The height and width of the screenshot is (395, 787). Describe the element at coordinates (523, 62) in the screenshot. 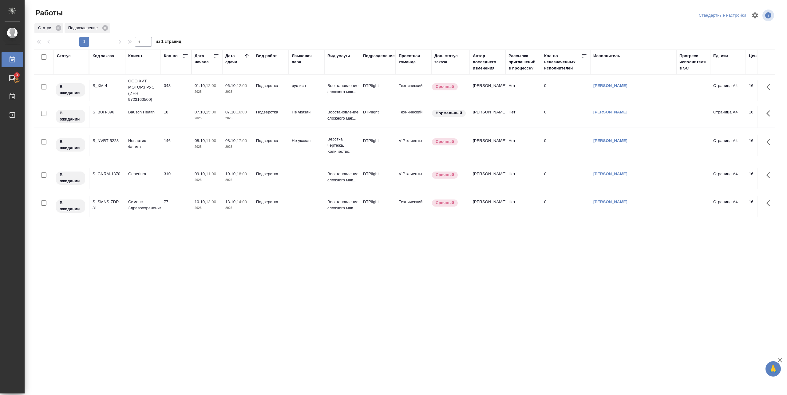

I see `div: Рассылка приглашений в процессе?` at that location.